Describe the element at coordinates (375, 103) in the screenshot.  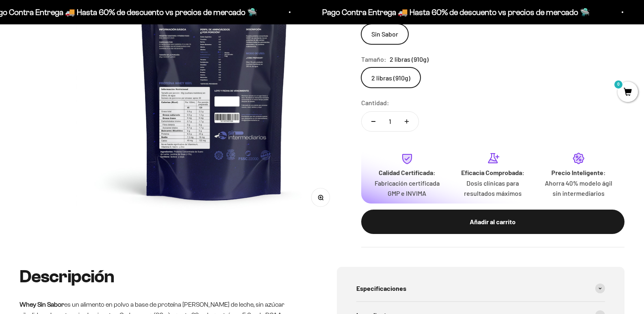
I see `label: Cantidad:` at that location.